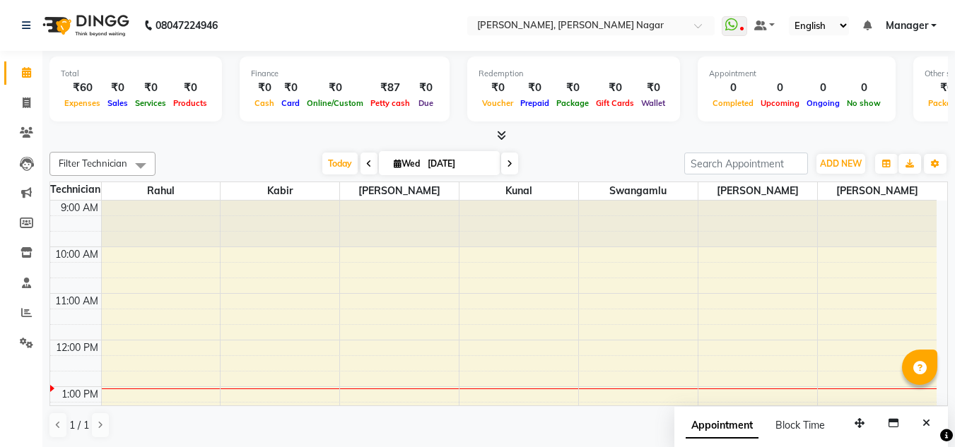 Image resolution: width=955 pixels, height=447 pixels. What do you see at coordinates (344, 73) in the screenshot?
I see `div: Finance` at bounding box center [344, 73].